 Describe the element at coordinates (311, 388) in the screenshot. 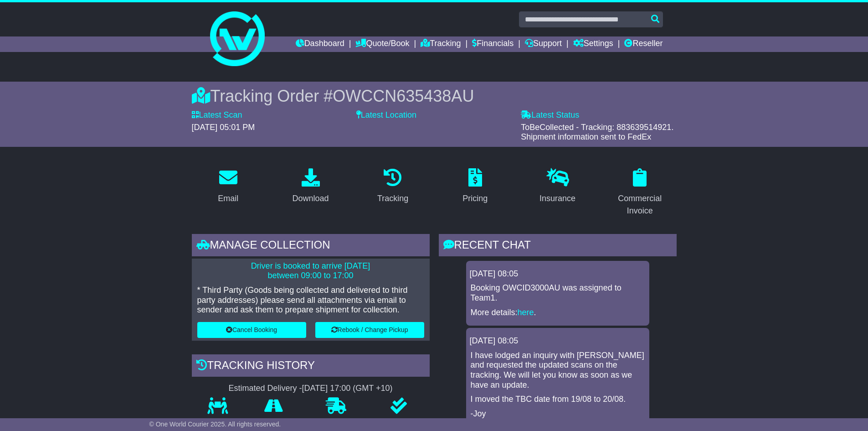

I see `div: Estimated Delivery -` at that location.